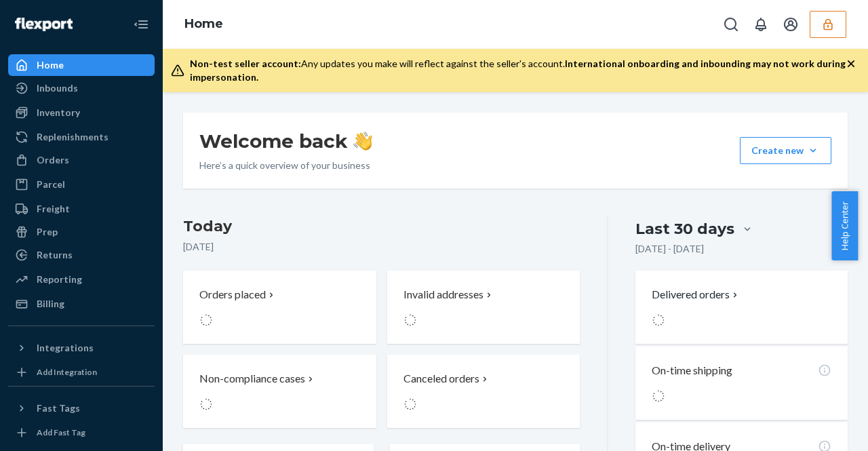 This screenshot has height=451, width=868. What do you see at coordinates (51, 65) in the screenshot?
I see `div: Home` at bounding box center [51, 65].